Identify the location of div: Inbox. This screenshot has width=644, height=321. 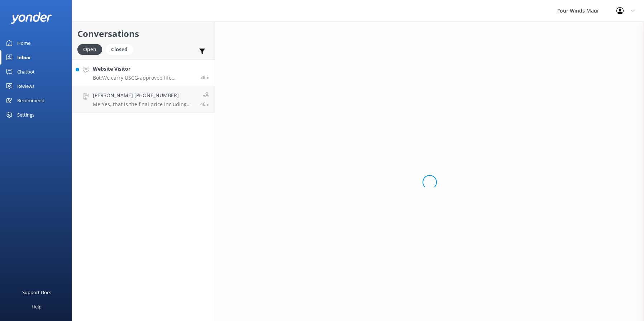
(24, 58).